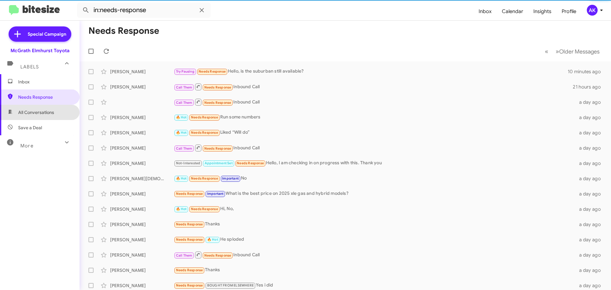  What do you see at coordinates (47, 34) in the screenshot?
I see `span: Special Campaign` at bounding box center [47, 34].